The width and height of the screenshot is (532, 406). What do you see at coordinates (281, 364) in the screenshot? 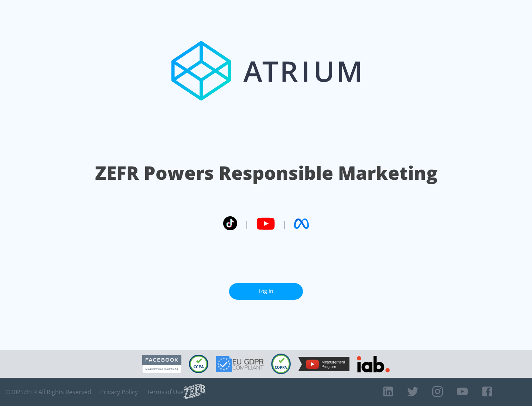
I see `img: COPPA Compliant` at bounding box center [281, 364].